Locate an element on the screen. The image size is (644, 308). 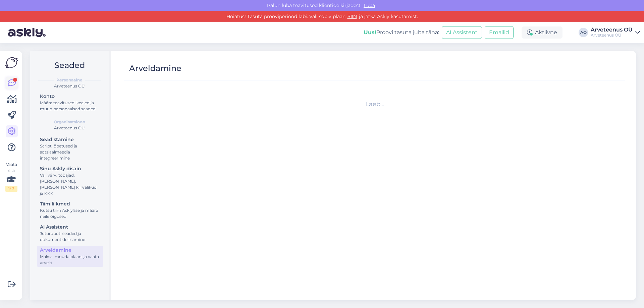
a: AI AssistentJuturoboti seaded ja dokumentide lisamine is located at coordinates (70, 233).